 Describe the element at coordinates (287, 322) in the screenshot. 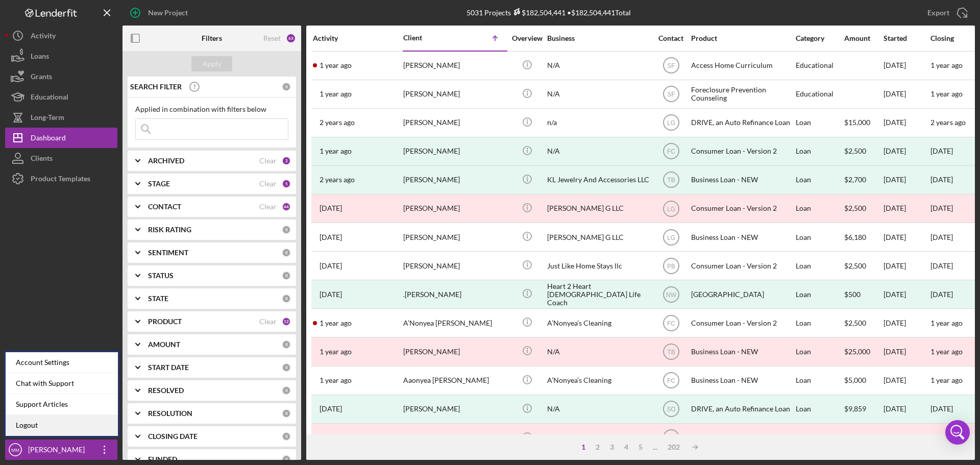

I see `div: 12` at that location.